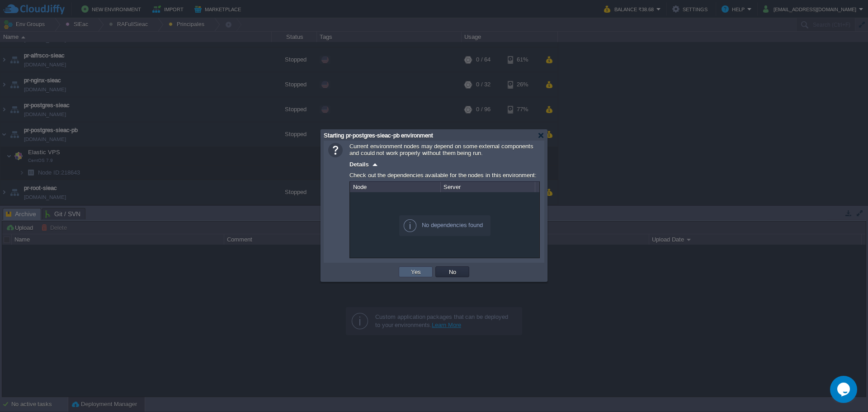 This screenshot has height=412, width=868. What do you see at coordinates (444, 176) in the screenshot?
I see `div: Check out the dependencies available for the nodes in this environment:` at bounding box center [444, 176].